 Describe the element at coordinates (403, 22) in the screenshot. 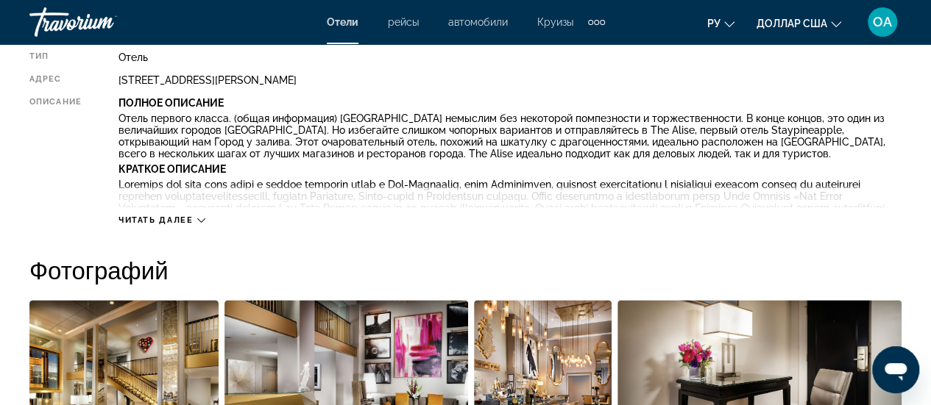

I see `font: рейсы` at that location.